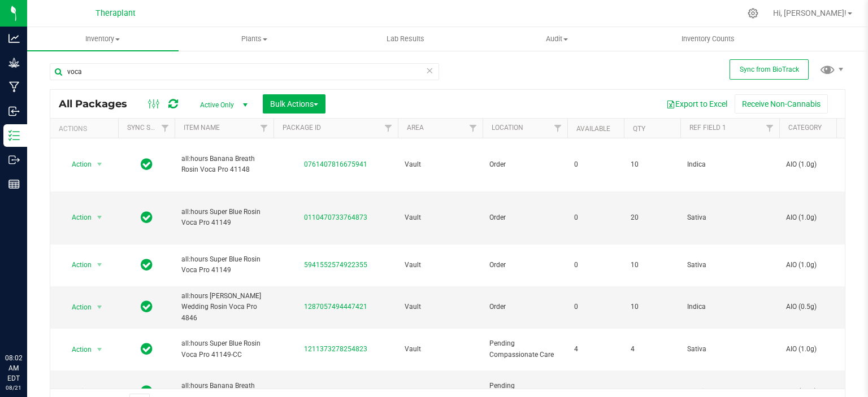 This screenshot has height=397, width=868. Describe the element at coordinates (594, 129) in the screenshot. I see `a: Available` at that location.